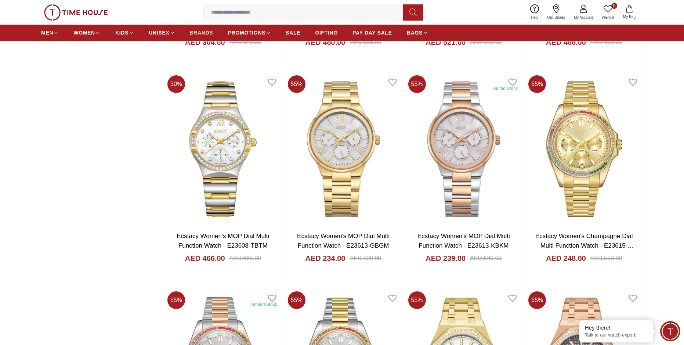 The width and height of the screenshot is (684, 345). What do you see at coordinates (486, 258) in the screenshot?
I see `div: AED 530.00` at bounding box center [486, 258].